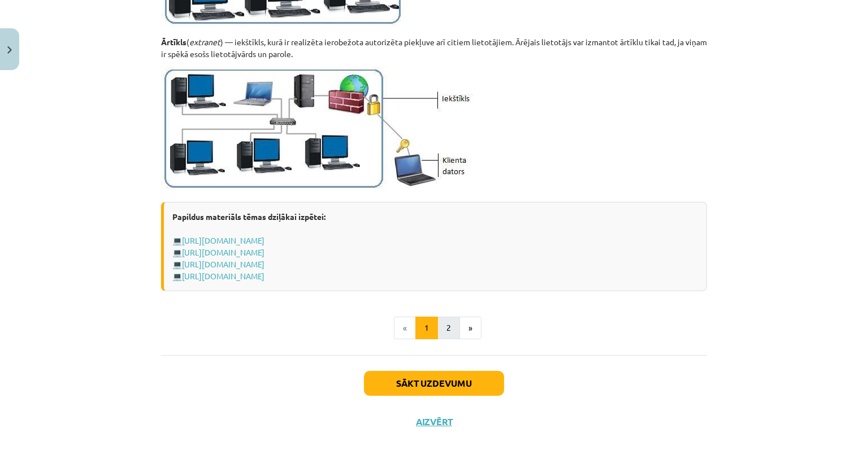 The height and width of the screenshot is (467, 868). Describe the element at coordinates (173, 42) in the screenshot. I see `strong: Ārtīkls` at that location.